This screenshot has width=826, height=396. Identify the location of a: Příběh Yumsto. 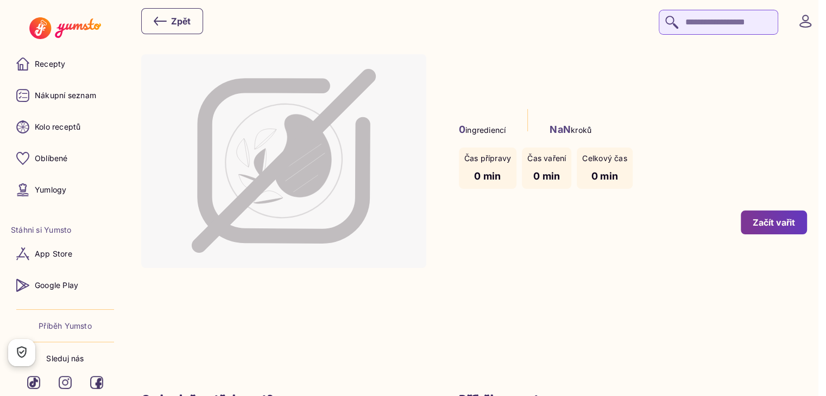
(65, 326).